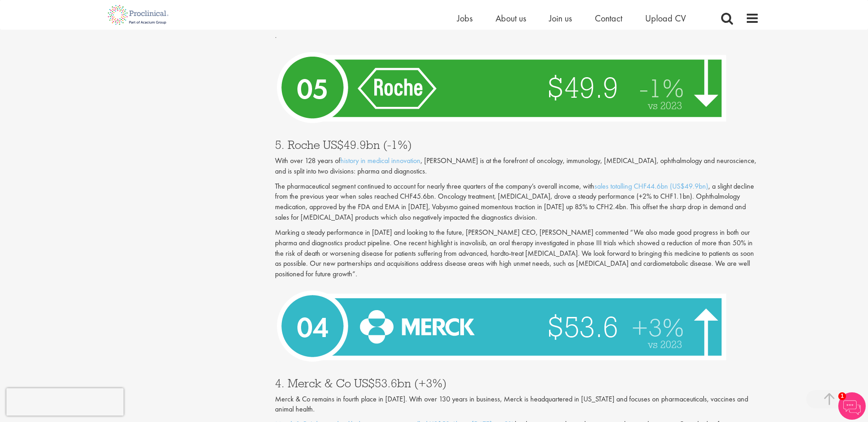 The height and width of the screenshot is (422, 868). What do you see at coordinates (465, 18) in the screenshot?
I see `a: Jobs` at bounding box center [465, 18].